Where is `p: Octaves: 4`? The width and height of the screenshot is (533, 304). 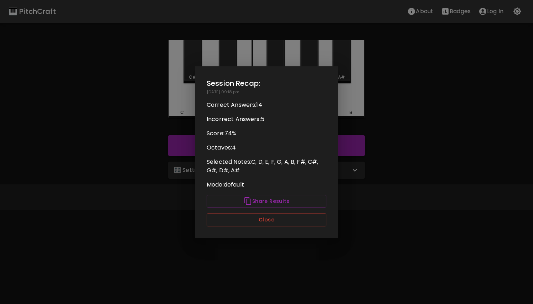 p: Octaves: 4 is located at coordinates (267, 148).